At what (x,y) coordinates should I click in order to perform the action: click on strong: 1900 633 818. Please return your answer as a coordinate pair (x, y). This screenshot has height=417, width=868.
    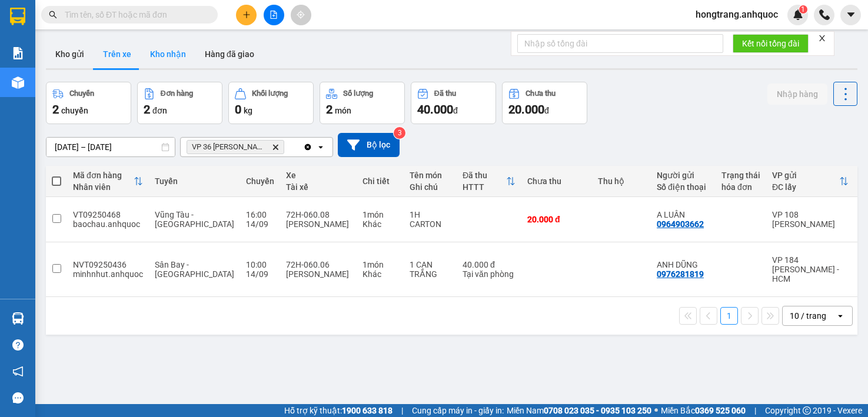
    Looking at the image, I should click on (368, 410).